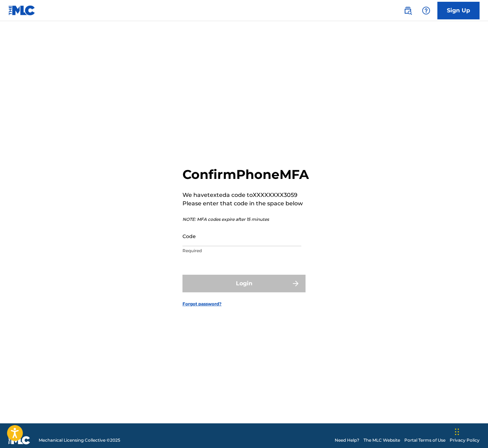 Image resolution: width=488 pixels, height=448 pixels. I want to click on a: Privacy Policy, so click(465, 440).